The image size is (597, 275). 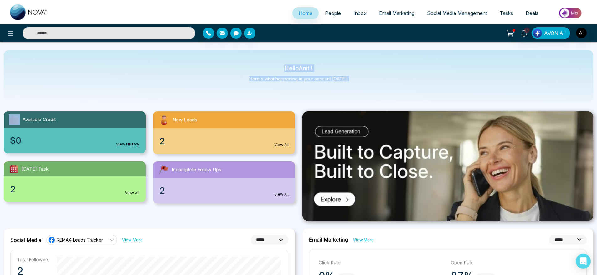 I want to click on span: Available Credit, so click(x=39, y=120).